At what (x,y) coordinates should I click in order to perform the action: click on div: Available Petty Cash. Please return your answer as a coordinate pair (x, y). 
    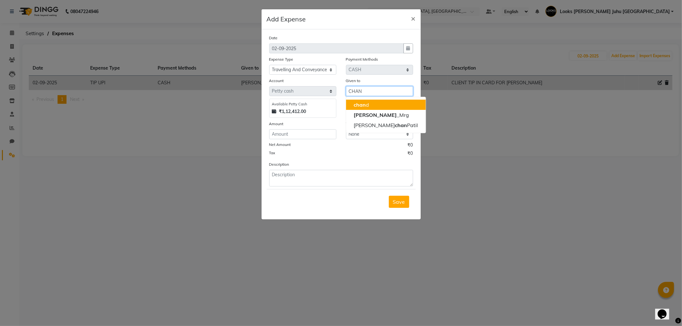
    Looking at the image, I should click on (303, 104).